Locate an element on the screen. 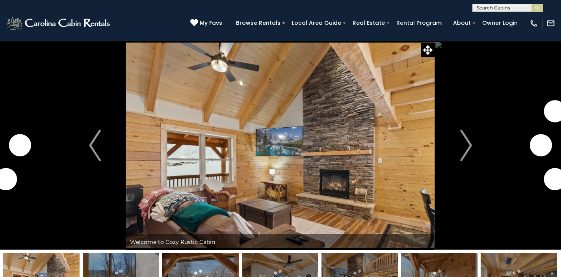 The image size is (561, 277). img: mail-regular-white.png is located at coordinates (551, 23).